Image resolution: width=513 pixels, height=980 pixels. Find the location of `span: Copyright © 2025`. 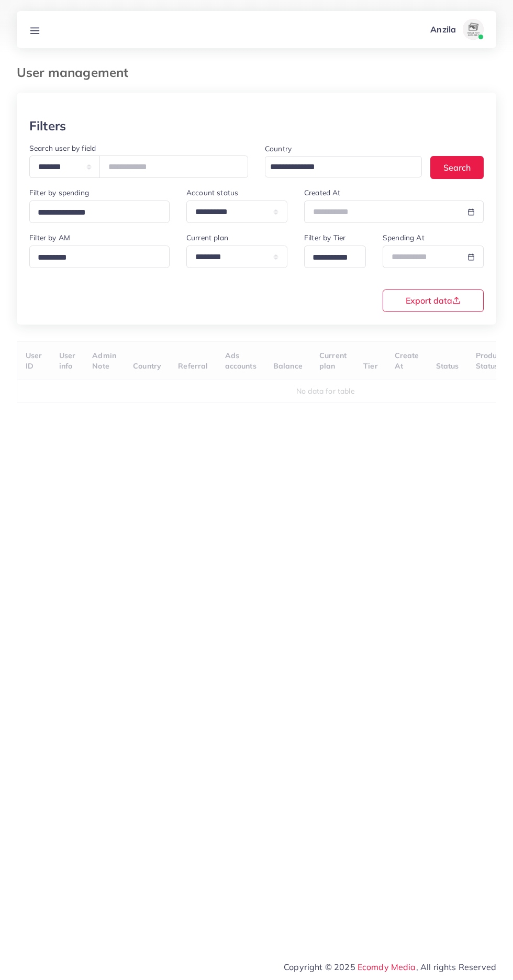

span: Copyright © 2025 is located at coordinates (390, 967).